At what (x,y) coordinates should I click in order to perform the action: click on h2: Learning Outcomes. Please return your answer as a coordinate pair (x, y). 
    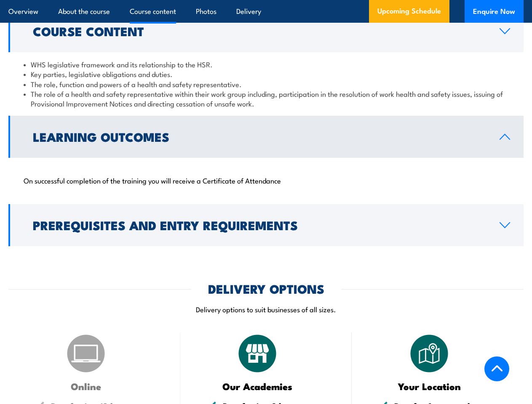
    Looking at the image, I should click on (259, 137).